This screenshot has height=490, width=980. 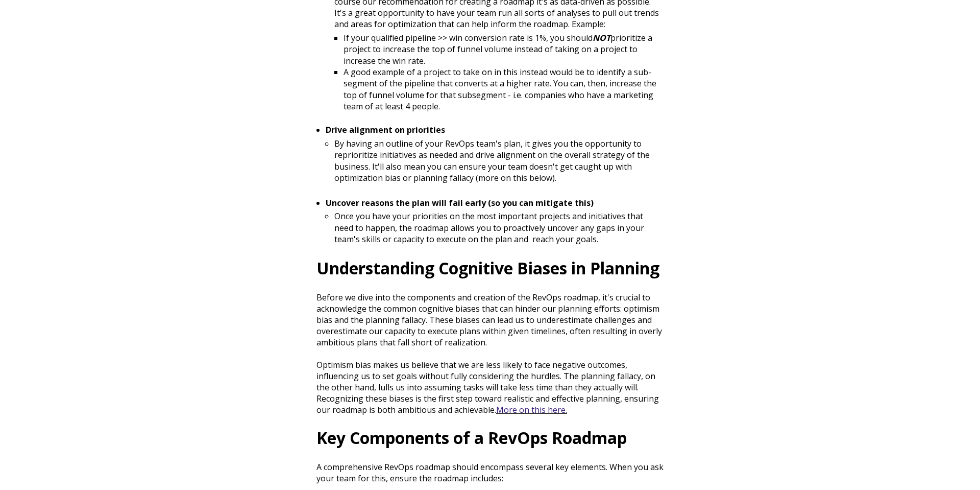 What do you see at coordinates (503, 49) in the screenshot?
I see `li: If your qualified pipeline >> win conversion rate is 1%, you should prioritize a project to incre...` at bounding box center [503, 49].